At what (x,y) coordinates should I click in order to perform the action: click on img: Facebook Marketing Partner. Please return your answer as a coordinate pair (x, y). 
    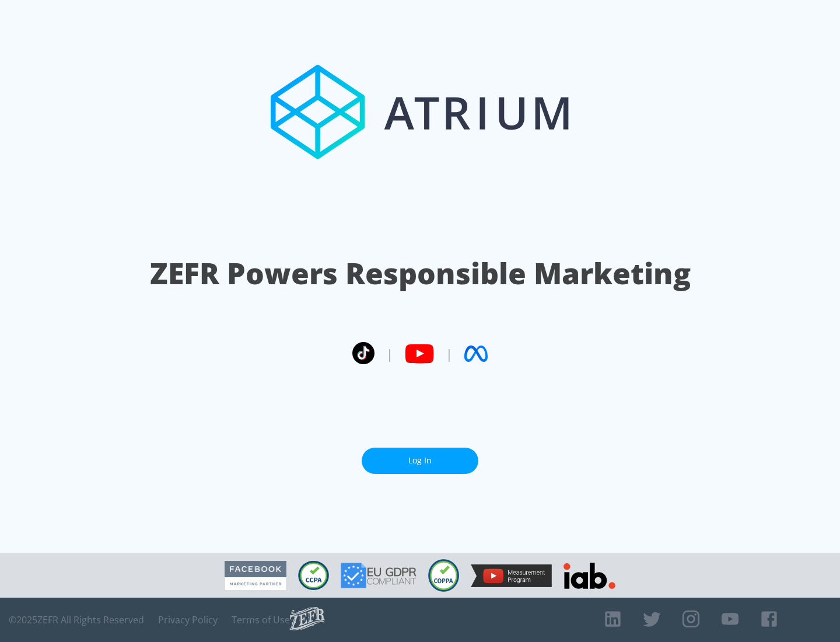
    Looking at the image, I should click on (256, 575).